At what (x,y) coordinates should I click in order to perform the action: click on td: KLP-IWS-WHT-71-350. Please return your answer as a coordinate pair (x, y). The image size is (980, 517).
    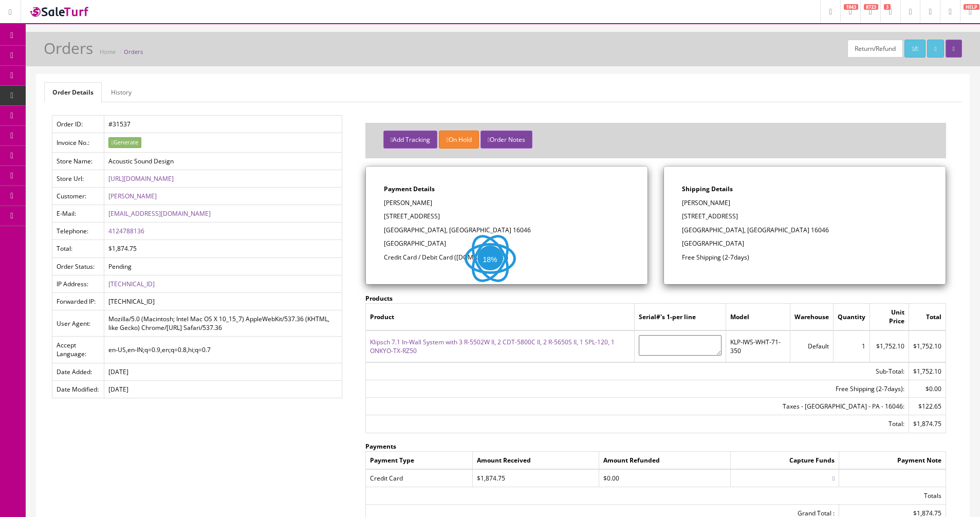
    Looking at the image, I should click on (758, 346).